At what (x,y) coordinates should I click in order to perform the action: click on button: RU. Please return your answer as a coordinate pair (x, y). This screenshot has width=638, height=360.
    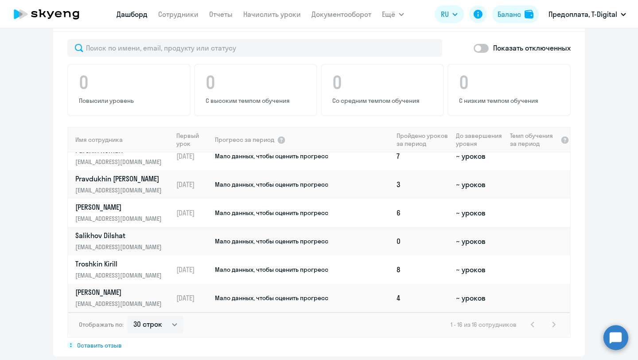
    Looking at the image, I should click on (449, 14).